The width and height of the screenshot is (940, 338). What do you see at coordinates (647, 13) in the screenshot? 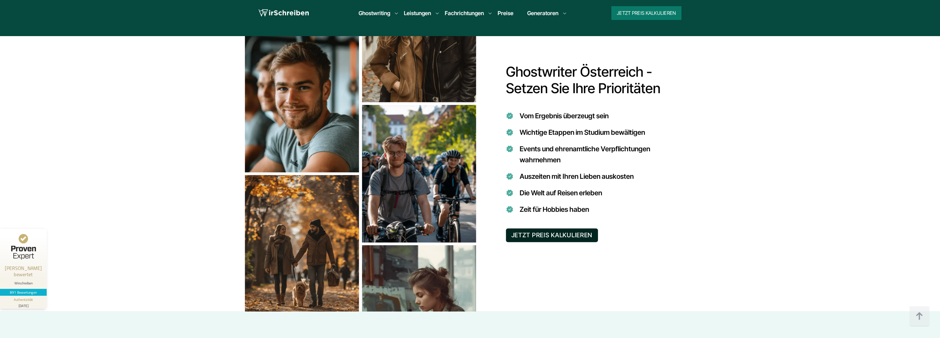
I see `button: Jetzt Preis kalkulieren` at bounding box center [647, 13].